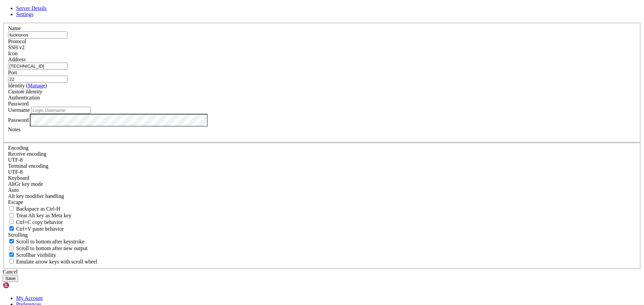  I want to click on input: Server Name, so click(38, 35).